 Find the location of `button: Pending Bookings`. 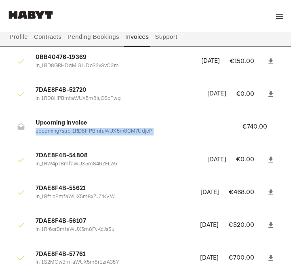

button: Pending Bookings is located at coordinates (93, 37).